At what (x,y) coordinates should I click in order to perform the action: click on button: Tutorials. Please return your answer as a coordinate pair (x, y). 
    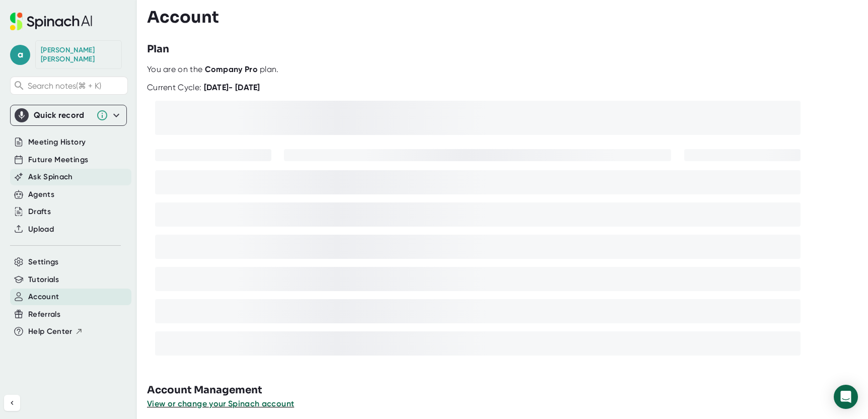
    Looking at the image, I should click on (43, 279).